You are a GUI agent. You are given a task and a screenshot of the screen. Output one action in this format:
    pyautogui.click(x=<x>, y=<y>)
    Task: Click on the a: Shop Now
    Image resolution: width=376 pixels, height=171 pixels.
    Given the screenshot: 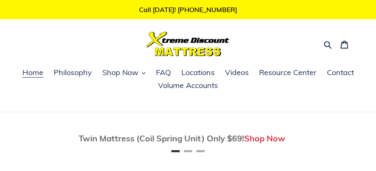 What is the action you would take?
    pyautogui.click(x=265, y=138)
    